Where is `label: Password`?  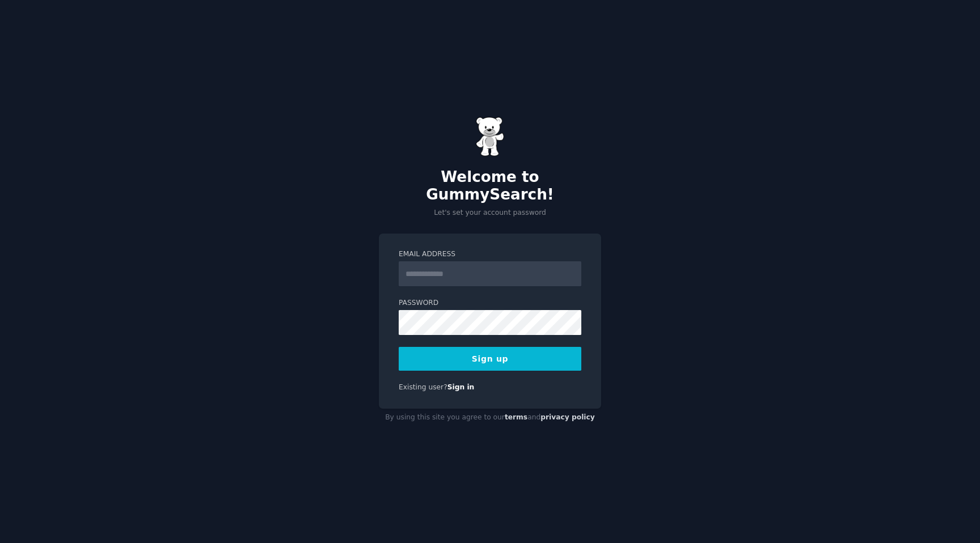 label: Password is located at coordinates (490, 303).